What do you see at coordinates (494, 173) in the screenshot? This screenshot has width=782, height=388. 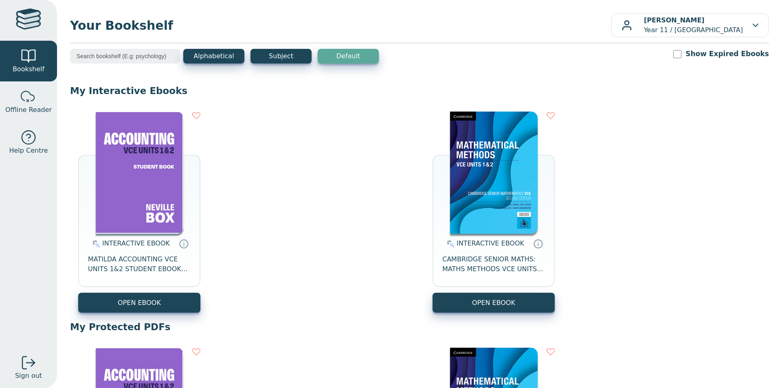 I see `img: 0b3c2c99-4463-4df4-a628-40244046fa74.png` at bounding box center [494, 173].